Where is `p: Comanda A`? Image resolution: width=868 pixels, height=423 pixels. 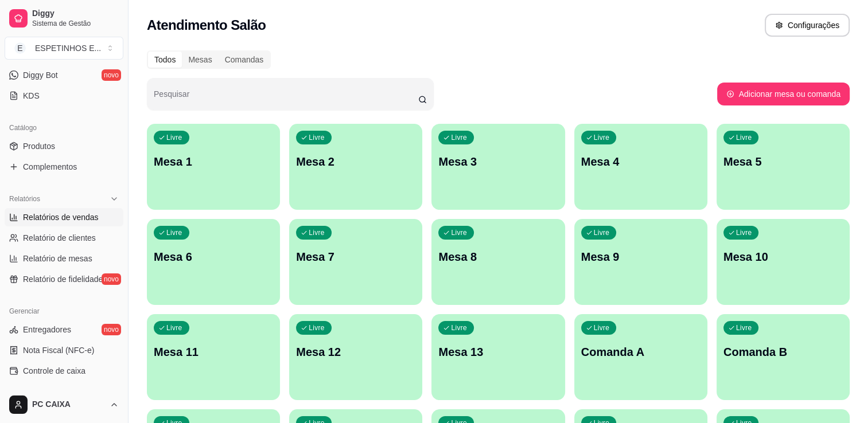
p: Comanda A is located at coordinates (641, 352).